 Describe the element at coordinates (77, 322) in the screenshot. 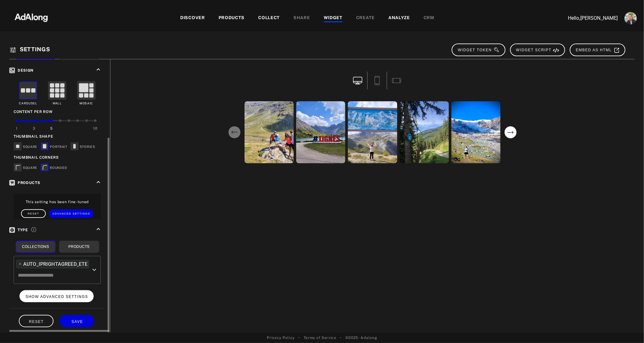

I see `span: SAVE` at that location.